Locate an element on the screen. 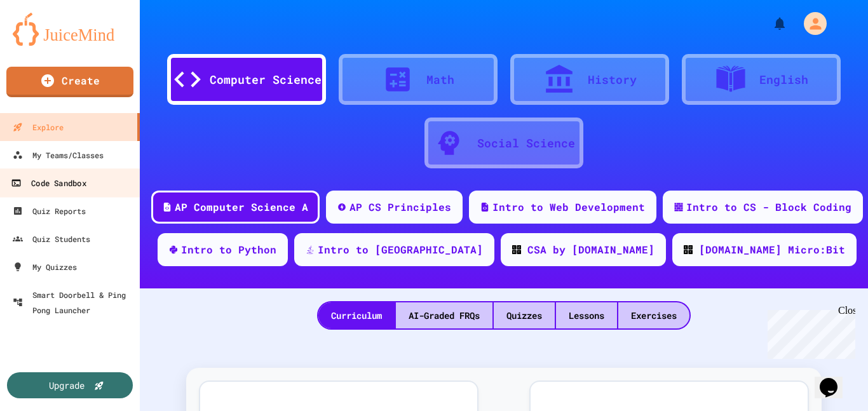 The height and width of the screenshot is (411, 868). div: Quiz Reports is located at coordinates (49, 211).